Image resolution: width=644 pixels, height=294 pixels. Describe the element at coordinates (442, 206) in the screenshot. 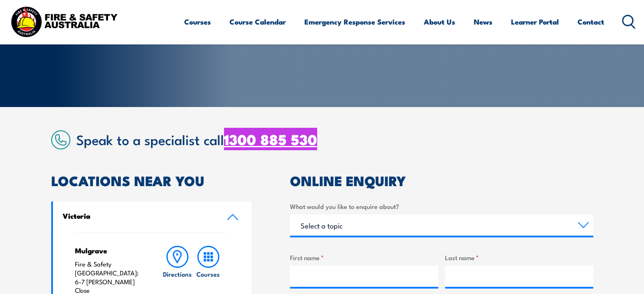

I see `label: What would you like to enquire about?` at that location.